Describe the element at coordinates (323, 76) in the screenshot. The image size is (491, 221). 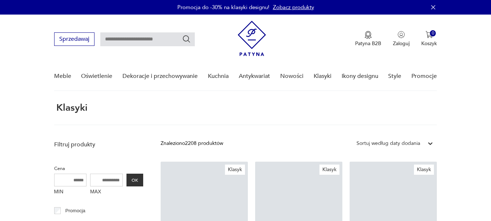
I see `a: Klasyki` at that location.